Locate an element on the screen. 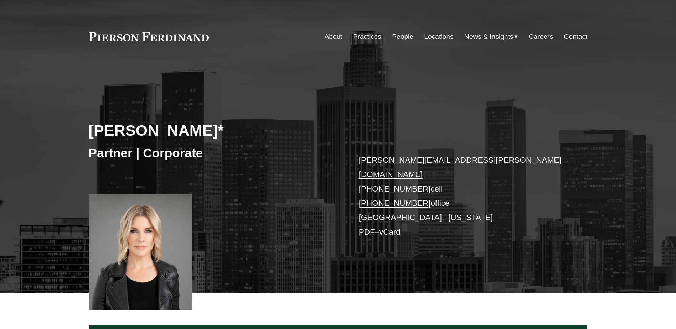  a: Contact is located at coordinates (576, 37).